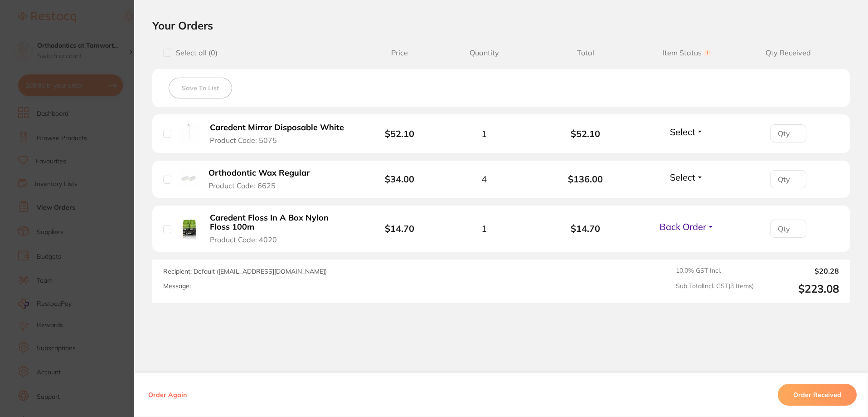 The height and width of the screenshot is (417, 868). What do you see at coordinates (399, 179) in the screenshot?
I see `b: $34.00` at bounding box center [399, 179].